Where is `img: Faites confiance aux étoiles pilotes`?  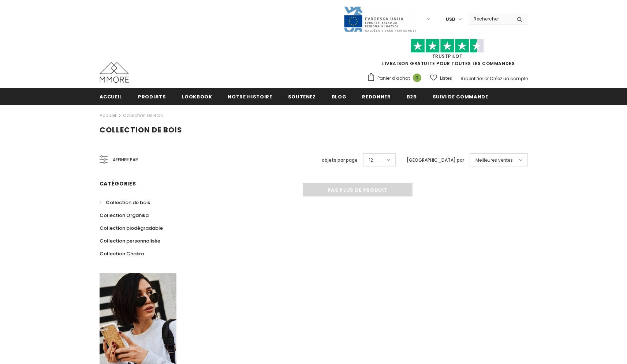
img: Faites confiance aux étoiles pilotes is located at coordinates (448, 46).